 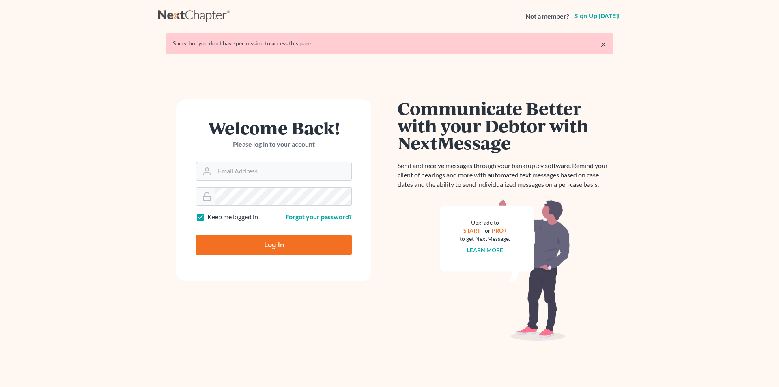 What do you see at coordinates (319, 216) in the screenshot?
I see `a: Forgot your password?` at bounding box center [319, 216].